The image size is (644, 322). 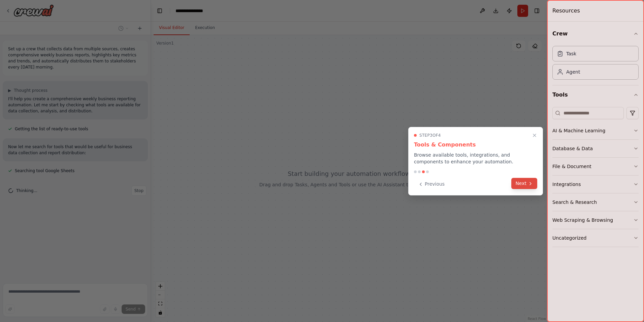 What do you see at coordinates (431, 184) in the screenshot?
I see `button: Previous` at bounding box center [431, 184].